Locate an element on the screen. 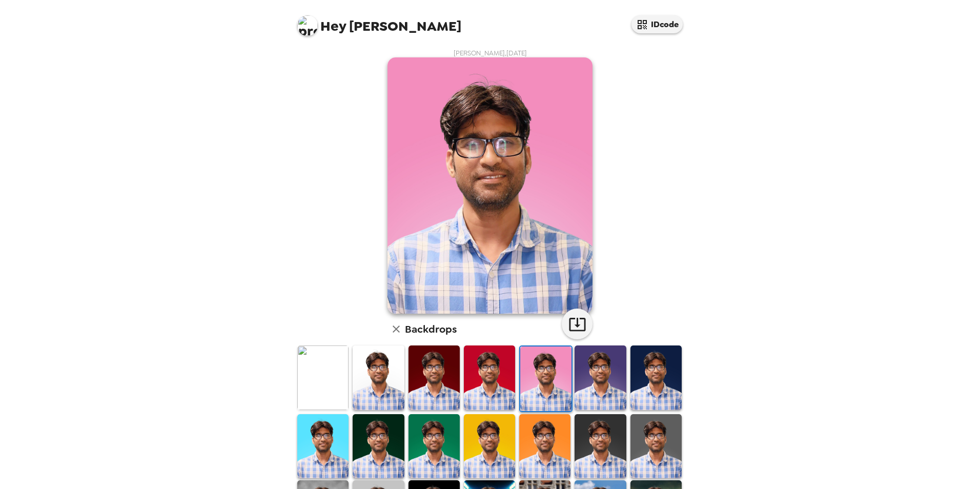 This screenshot has height=489, width=980. h6: Backdrops is located at coordinates (430, 329).